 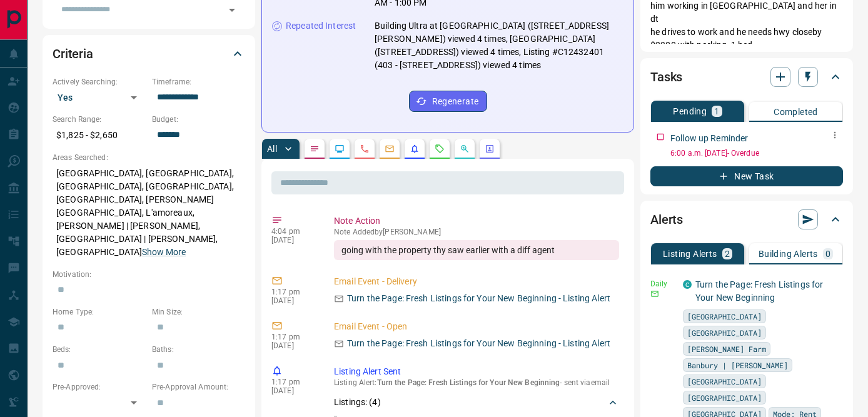 What do you see at coordinates (99, 312) in the screenshot?
I see `p: Home Type:` at bounding box center [99, 312].